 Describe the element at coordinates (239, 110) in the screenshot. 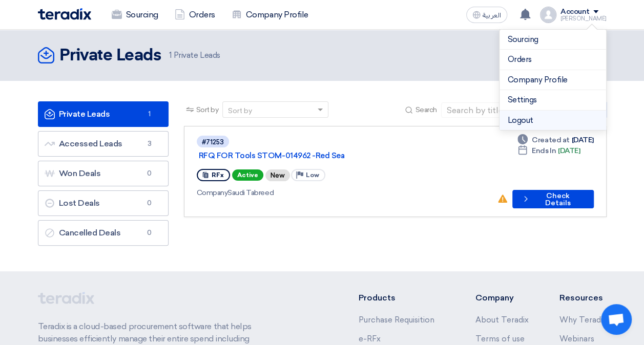

I see `div: Sort by` at that location.